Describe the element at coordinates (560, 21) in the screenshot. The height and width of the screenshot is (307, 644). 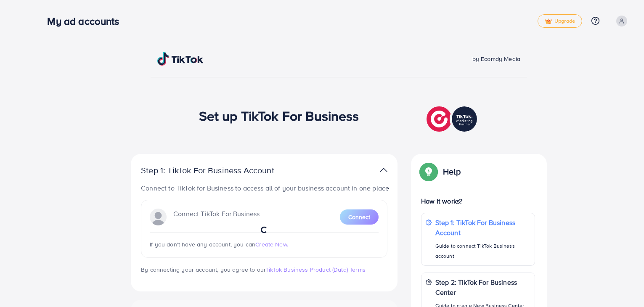
I see `a: tickUpgrade` at that location.